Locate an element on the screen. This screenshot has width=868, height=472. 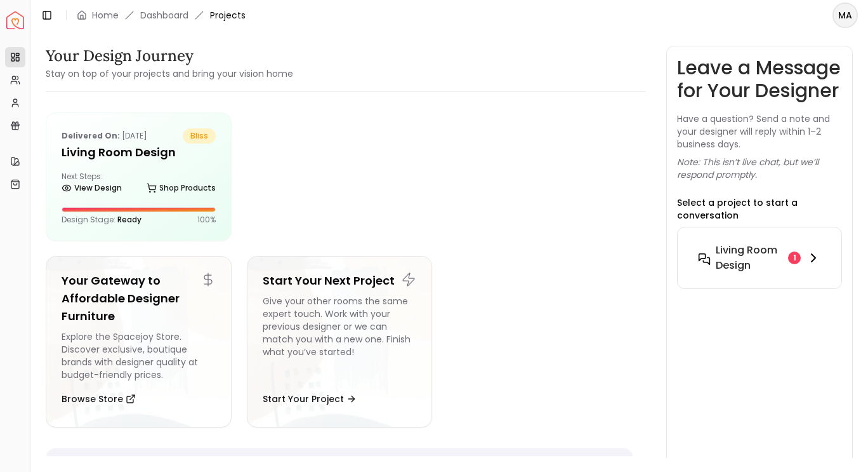
h3: Leave a Message for Your Designer is located at coordinates (759, 80).